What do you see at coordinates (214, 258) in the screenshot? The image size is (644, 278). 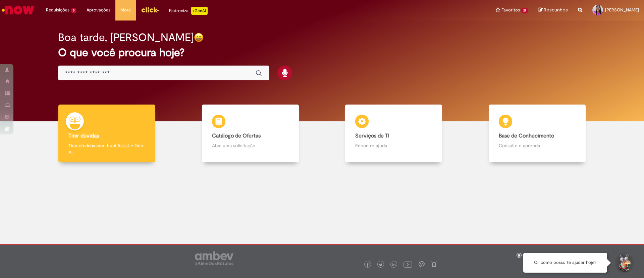 I see `img: logo_footer_ambev_rotulo_gray.png` at bounding box center [214, 258].